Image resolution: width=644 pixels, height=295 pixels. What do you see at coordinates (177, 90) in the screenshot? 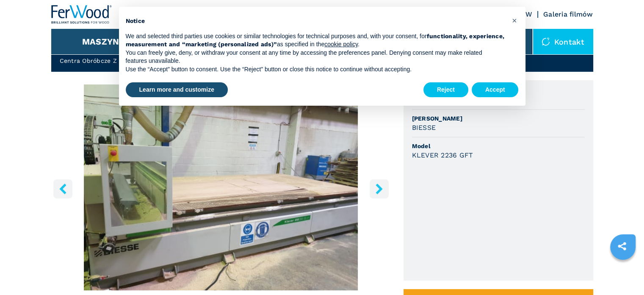
I see `button: Learn more and customize` at bounding box center [177, 90].